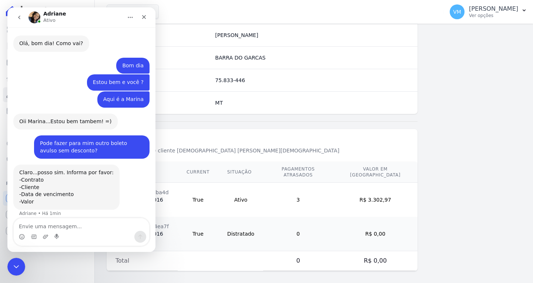 This screenshot has width=533, height=283. What do you see at coordinates (241, 172) in the screenshot?
I see `th: Situação` at bounding box center [241, 172].